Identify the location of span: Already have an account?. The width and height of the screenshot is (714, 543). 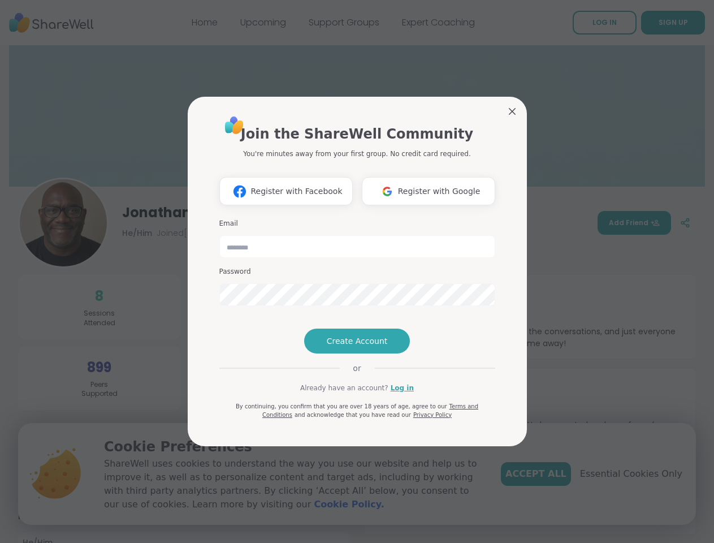
(344, 388).